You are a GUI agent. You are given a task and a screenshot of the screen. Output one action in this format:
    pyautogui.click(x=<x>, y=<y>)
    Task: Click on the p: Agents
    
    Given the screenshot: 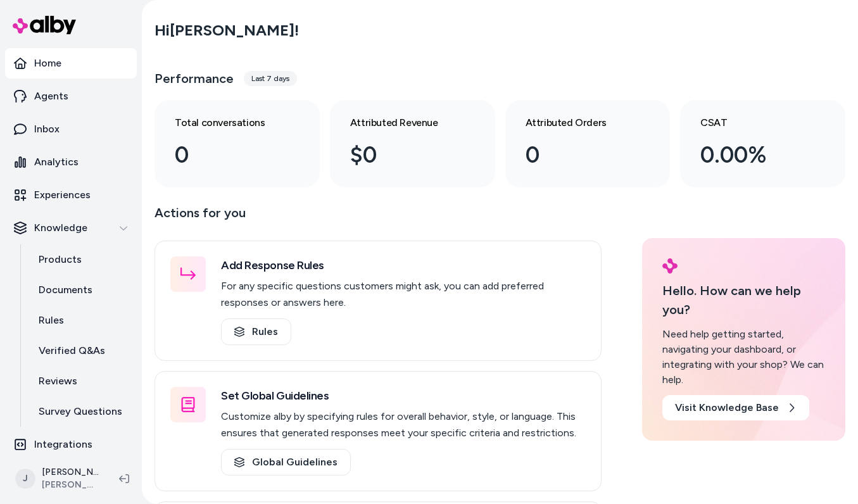 What is the action you would take?
    pyautogui.click(x=51, y=96)
    